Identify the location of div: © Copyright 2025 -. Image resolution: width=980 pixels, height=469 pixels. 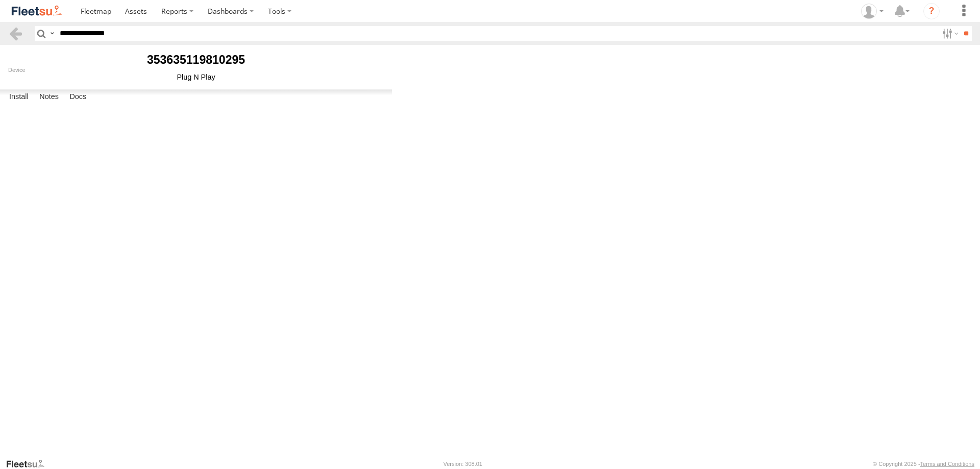
(923, 464).